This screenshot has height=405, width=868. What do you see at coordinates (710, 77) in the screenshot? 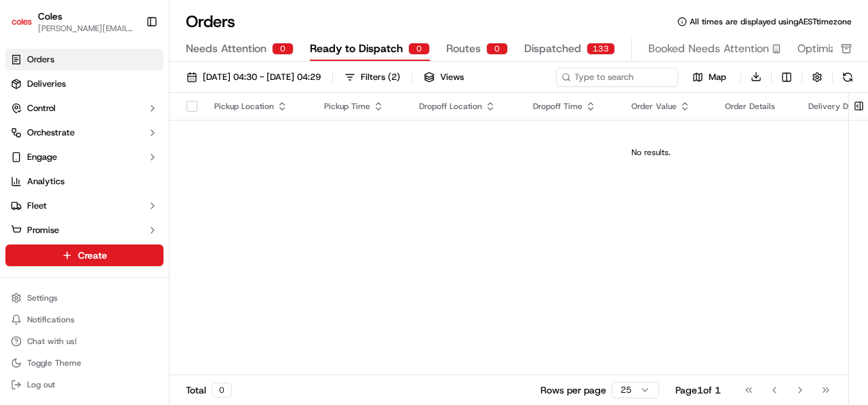
I see `button: Map` at bounding box center [710, 77].